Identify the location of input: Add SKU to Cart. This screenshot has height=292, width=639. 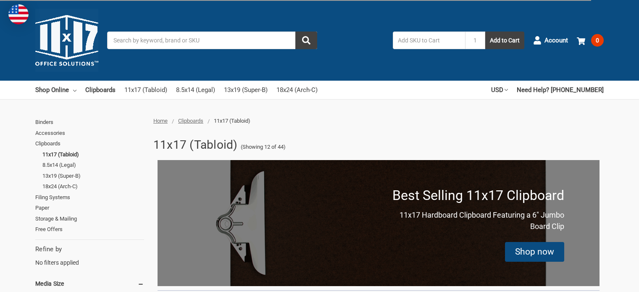
(429, 40).